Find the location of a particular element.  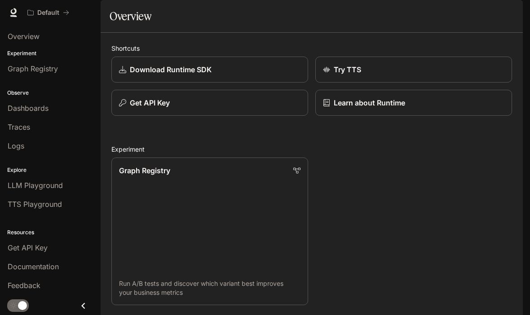

button: Get API Key is located at coordinates (210, 103).